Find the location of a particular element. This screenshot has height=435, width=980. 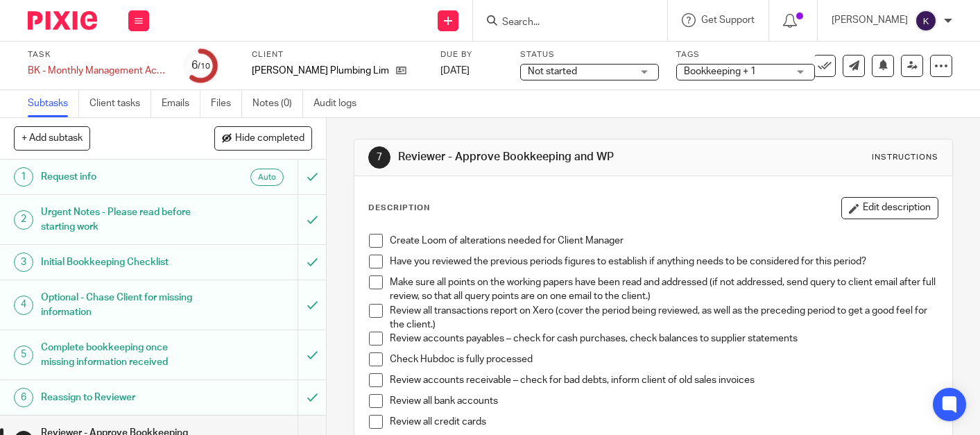

h1: Complete bookkeeping once missing information received is located at coordinates (122, 354).